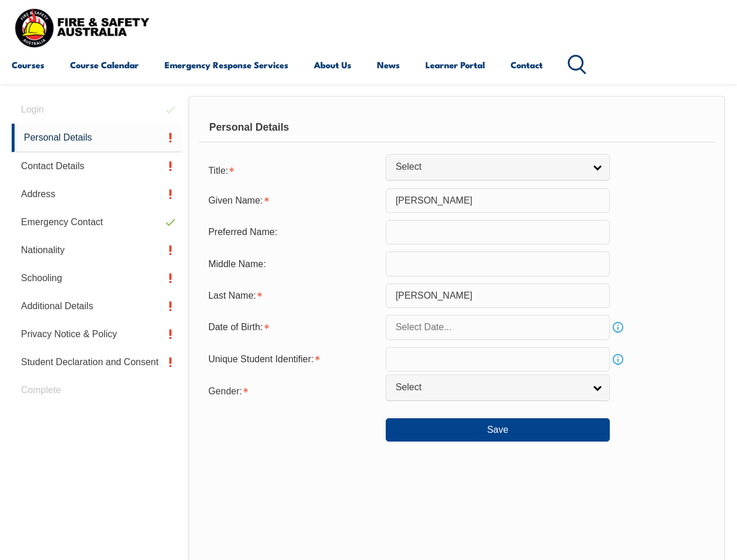 This screenshot has width=737, height=560. I want to click on a: Student Declaration and Consent, so click(97, 362).